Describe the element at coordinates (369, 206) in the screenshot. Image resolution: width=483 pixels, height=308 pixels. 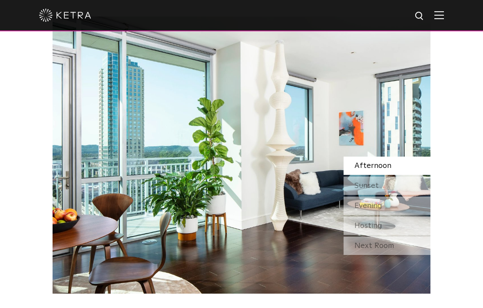
I see `span: Evening` at that location.